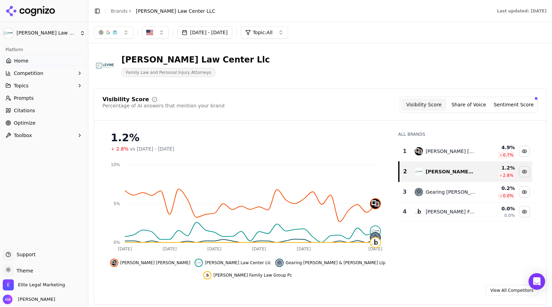 The width and height of the screenshot is (552, 307). What do you see at coordinates (509, 215) in the screenshot?
I see `span: 0.0%` at bounding box center [509, 215].